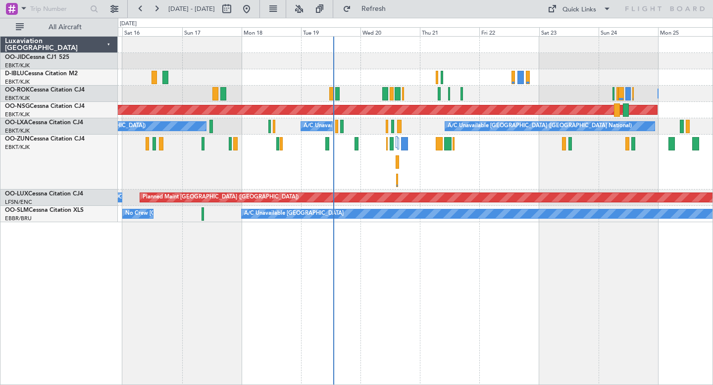 The image size is (713, 385). Describe the element at coordinates (45, 139) in the screenshot. I see `a: OO-ZUNCessna Citation CJ4` at that location.